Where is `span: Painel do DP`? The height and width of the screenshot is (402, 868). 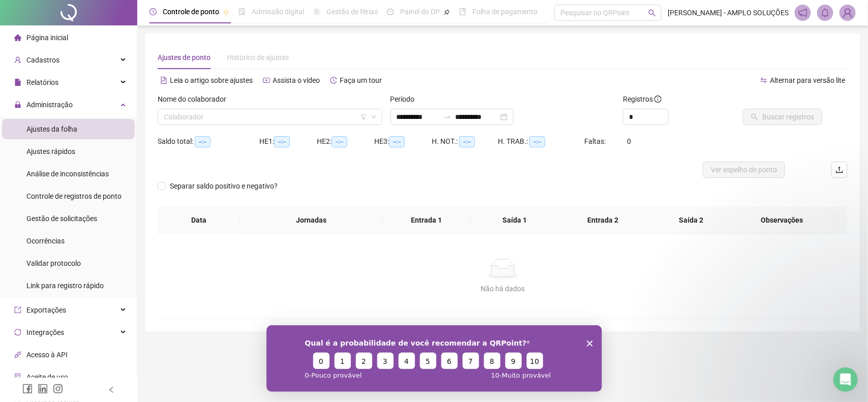
span: Painel do DP is located at coordinates (420, 11).